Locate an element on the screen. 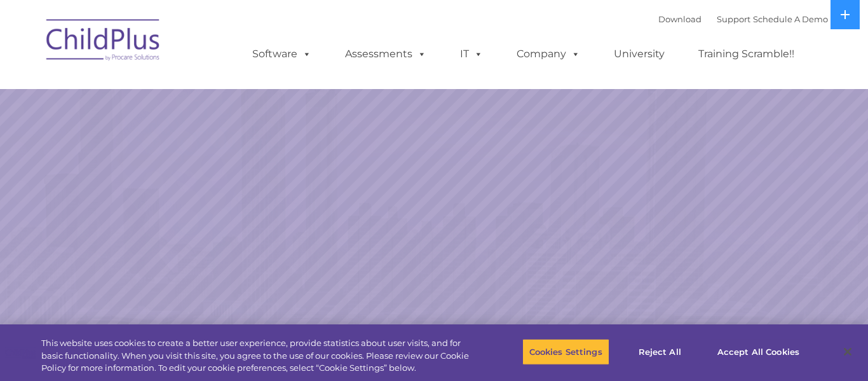 The image size is (868, 381). a: Schedule A Demo is located at coordinates (791, 19).